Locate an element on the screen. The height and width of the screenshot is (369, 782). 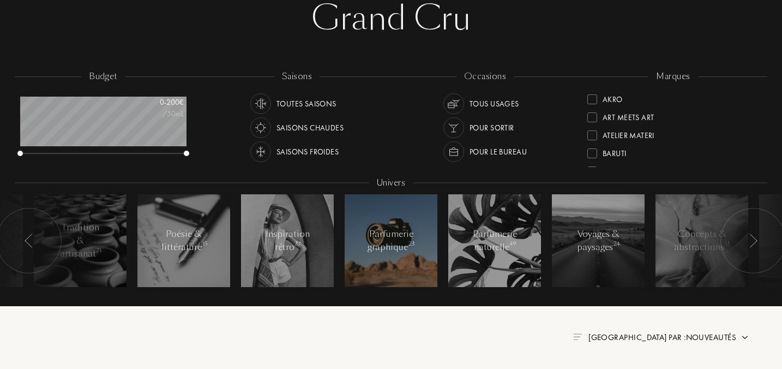
div: Inspiration rétro is located at coordinates (287, 241).